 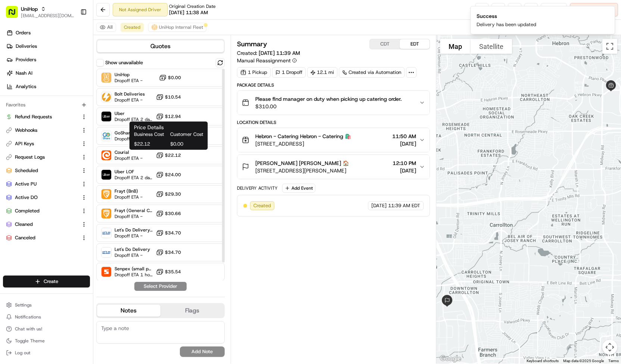 I want to click on img: Bolt Deliveries, so click(x=106, y=97).